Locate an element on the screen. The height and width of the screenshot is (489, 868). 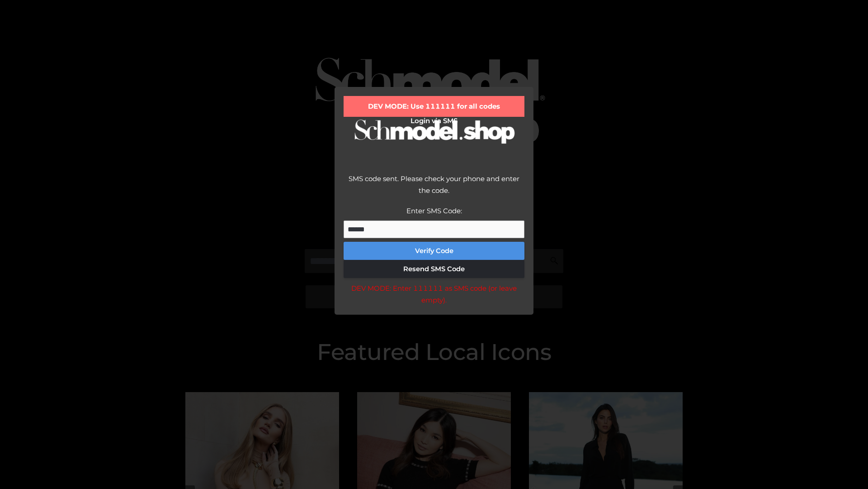
div: SMS code sent. Please check your phone and enter the code. is located at coordinates (434, 189).